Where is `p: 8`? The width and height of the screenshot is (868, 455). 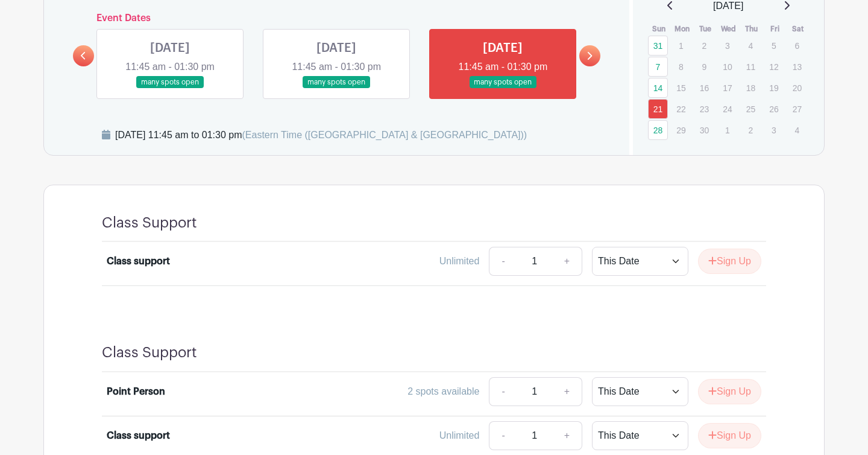
p: 8 is located at coordinates (681, 67).